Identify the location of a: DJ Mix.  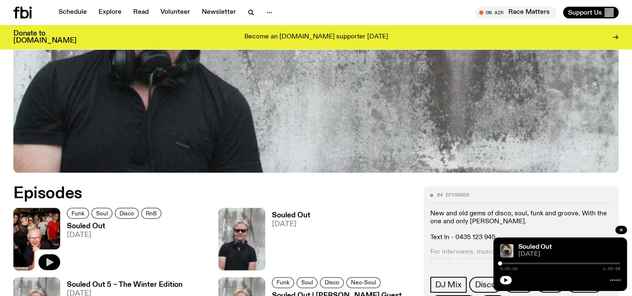
(448, 284).